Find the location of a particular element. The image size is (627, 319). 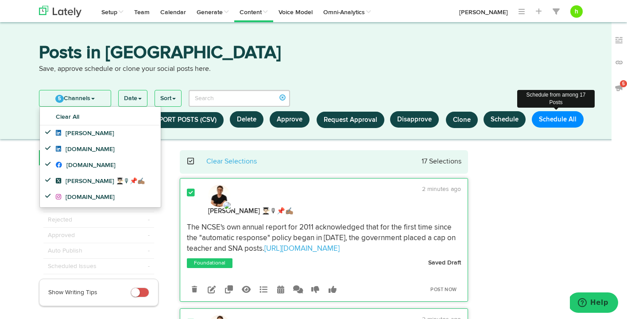

img: twitter-x.svg is located at coordinates (228, 206).